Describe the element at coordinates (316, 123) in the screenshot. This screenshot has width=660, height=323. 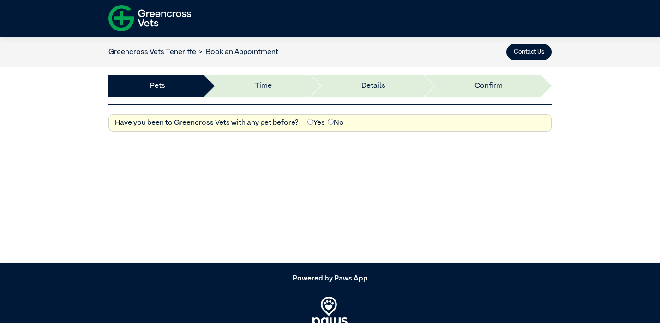
I see `label: Yes` at that location.